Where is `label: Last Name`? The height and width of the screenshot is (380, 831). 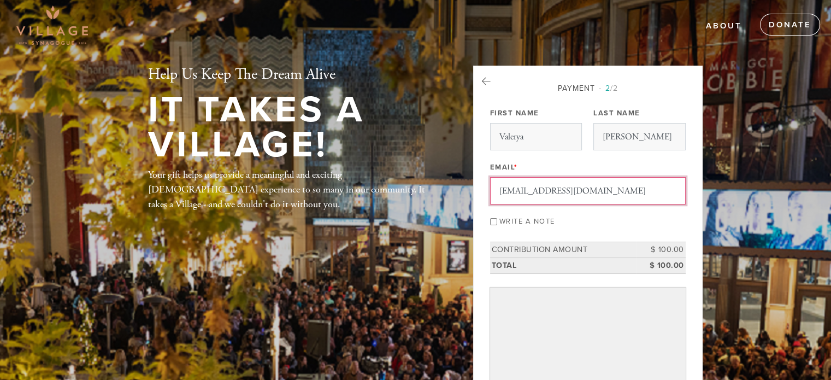 label: Last Name is located at coordinates (617, 113).